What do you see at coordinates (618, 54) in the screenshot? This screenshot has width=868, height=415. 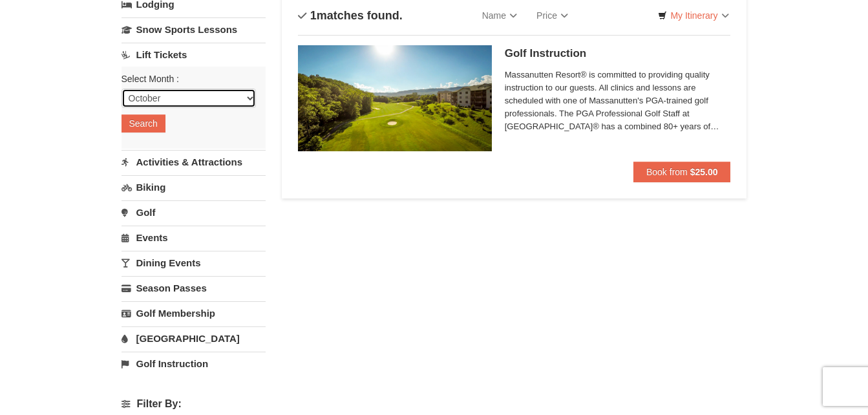 I see `h5: Golf Instruction` at bounding box center [618, 54].